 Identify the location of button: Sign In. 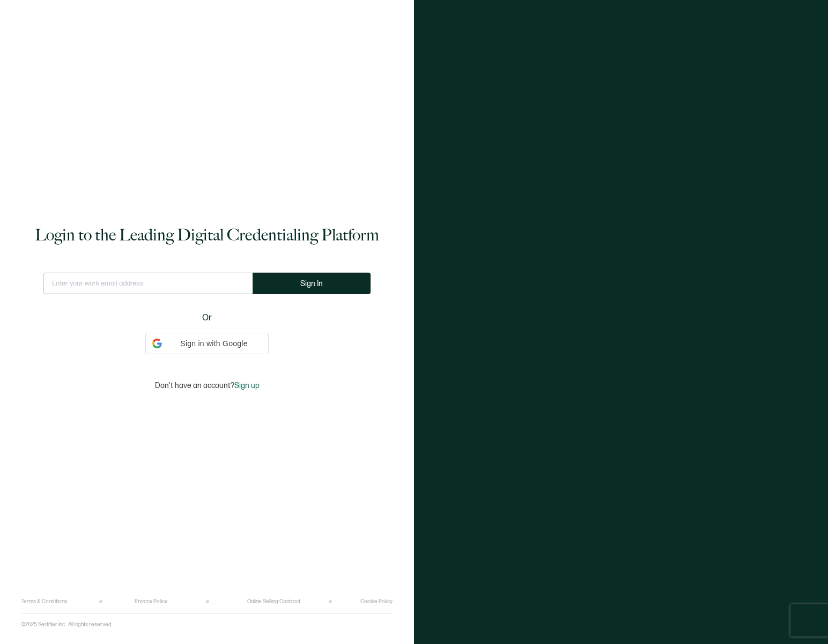
(312, 283).